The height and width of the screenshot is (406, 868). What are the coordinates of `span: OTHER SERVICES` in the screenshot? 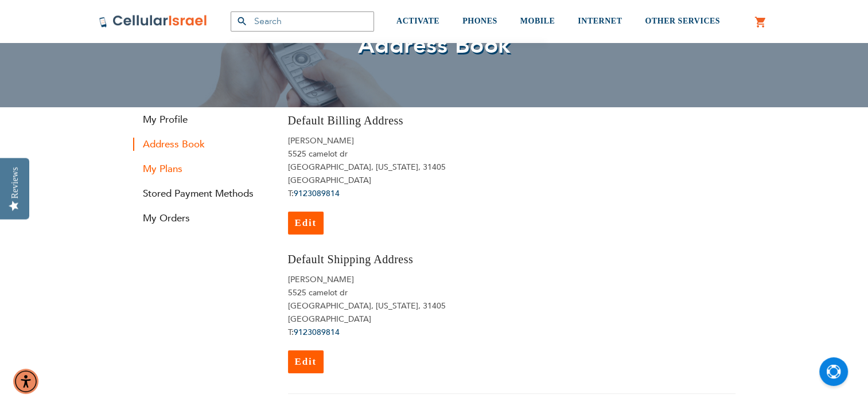 It's located at (682, 21).